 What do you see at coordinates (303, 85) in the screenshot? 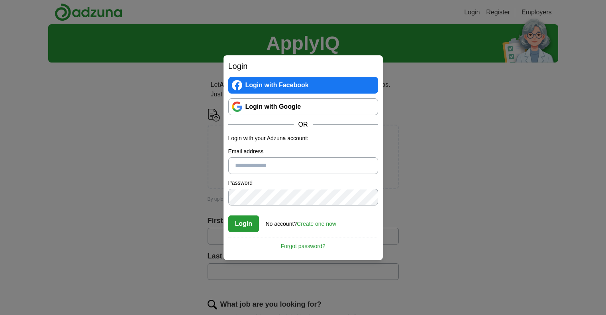
I see `a: Login with Facebook` at bounding box center [303, 85].